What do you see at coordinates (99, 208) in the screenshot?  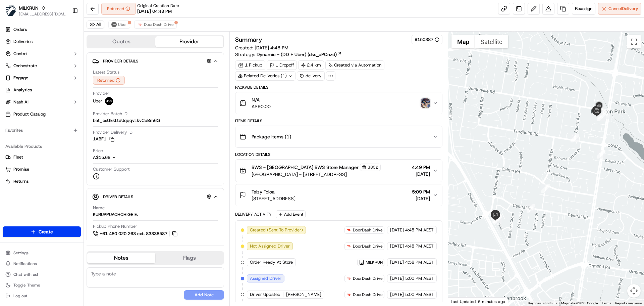 I see `span: Name` at bounding box center [99, 208].